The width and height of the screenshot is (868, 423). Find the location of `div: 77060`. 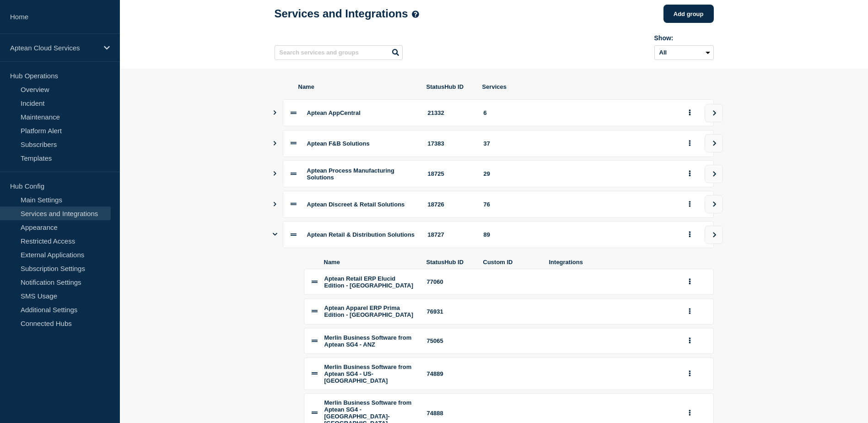

div: 77060 is located at coordinates (450, 281).